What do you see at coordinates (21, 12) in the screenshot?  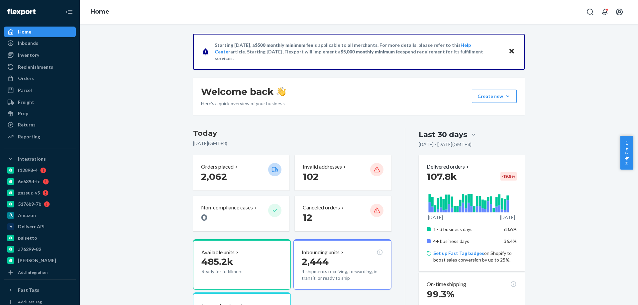 I see `img: Flexport logo` at bounding box center [21, 12].